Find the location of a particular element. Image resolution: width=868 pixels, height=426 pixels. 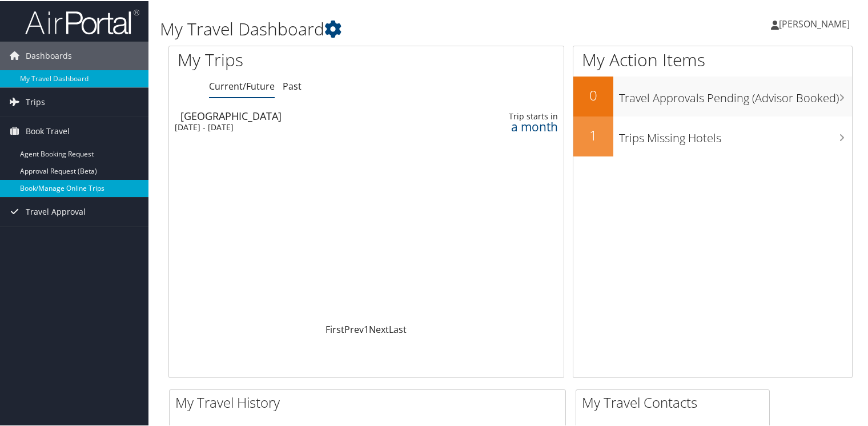

span: Book Travel is located at coordinates (48, 130).